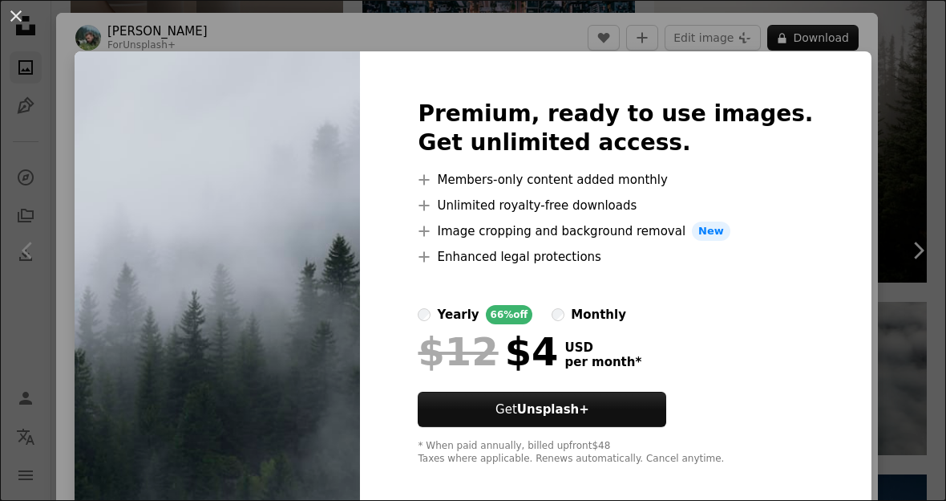 This screenshot has height=501, width=946. What do you see at coordinates (458, 314) in the screenshot?
I see `div: yearly` at bounding box center [458, 314].